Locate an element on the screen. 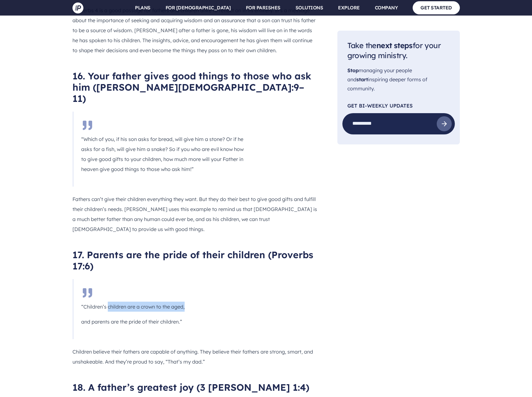  p: Proverbs 4 is a good passage for fathers and children alike to reflect on in its entirety. It’s a... is located at coordinates (195, 31).